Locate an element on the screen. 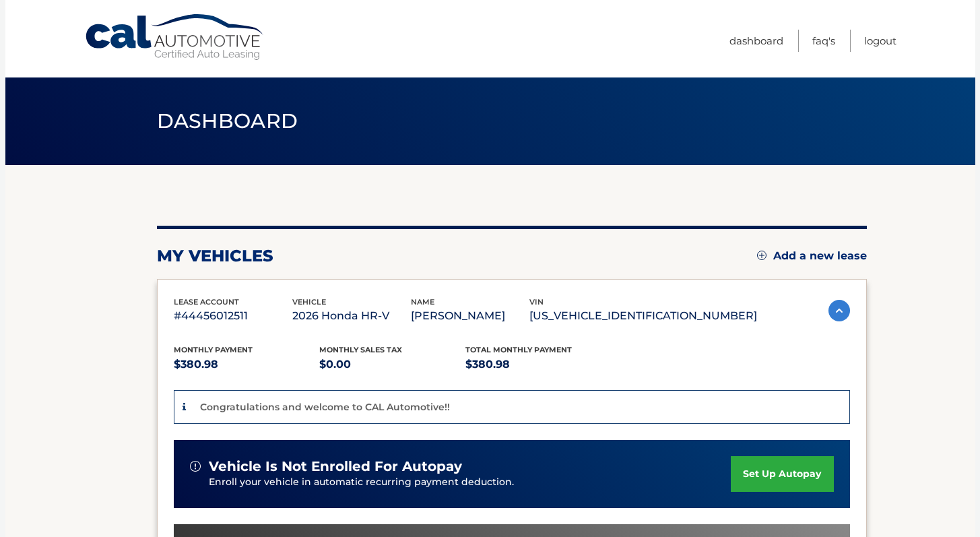 The width and height of the screenshot is (980, 537). p: $0.00 is located at coordinates (392, 365).